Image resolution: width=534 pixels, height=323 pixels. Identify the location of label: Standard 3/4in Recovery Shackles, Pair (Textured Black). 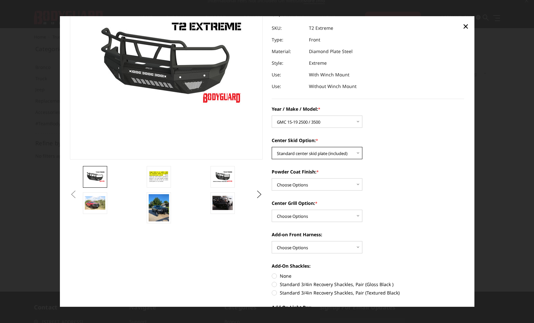
(368, 293).